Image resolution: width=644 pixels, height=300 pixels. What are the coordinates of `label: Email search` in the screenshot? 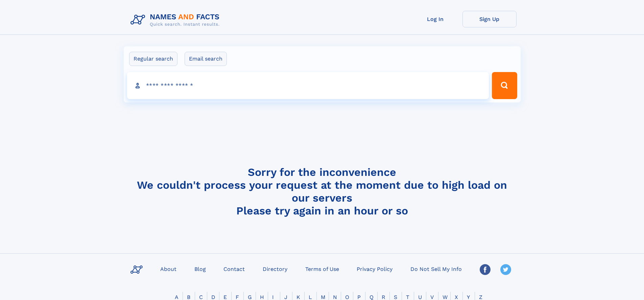 It's located at (206, 59).